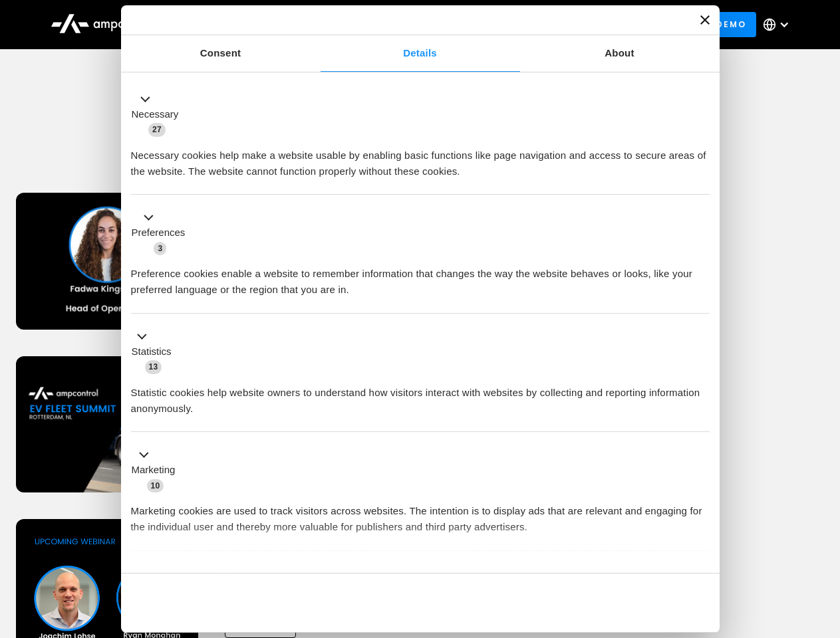 This screenshot has width=840, height=638. What do you see at coordinates (157, 471) in the screenshot?
I see `button: Marketing (10)` at bounding box center [157, 471].